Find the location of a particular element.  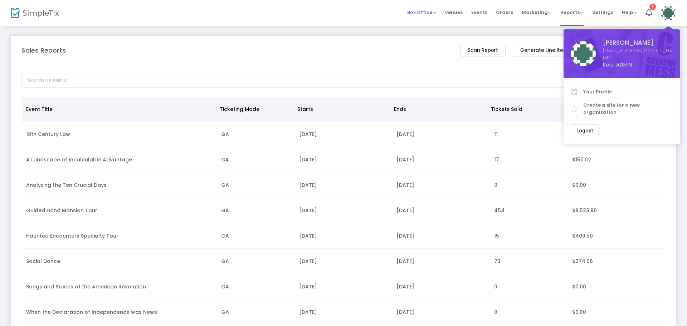

td: $150.02 is located at coordinates (616, 160).